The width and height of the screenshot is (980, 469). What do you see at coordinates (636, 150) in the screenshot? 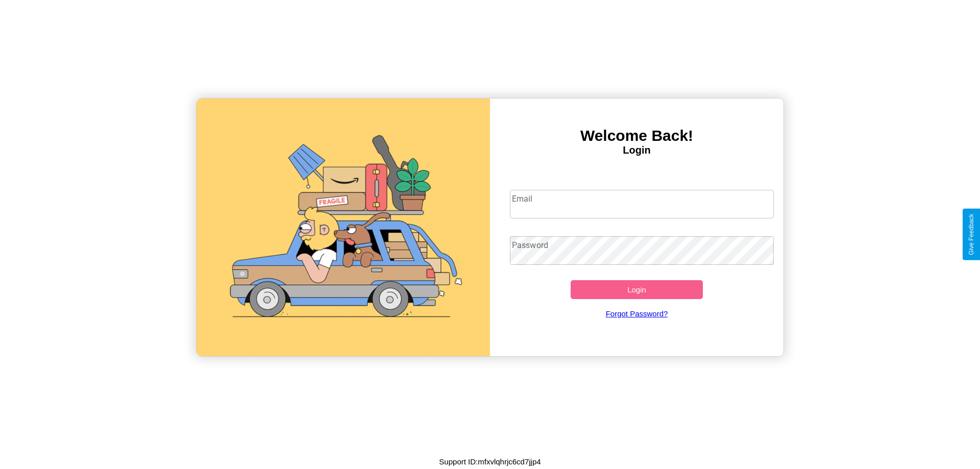
I see `h4: Login` at bounding box center [636, 150].